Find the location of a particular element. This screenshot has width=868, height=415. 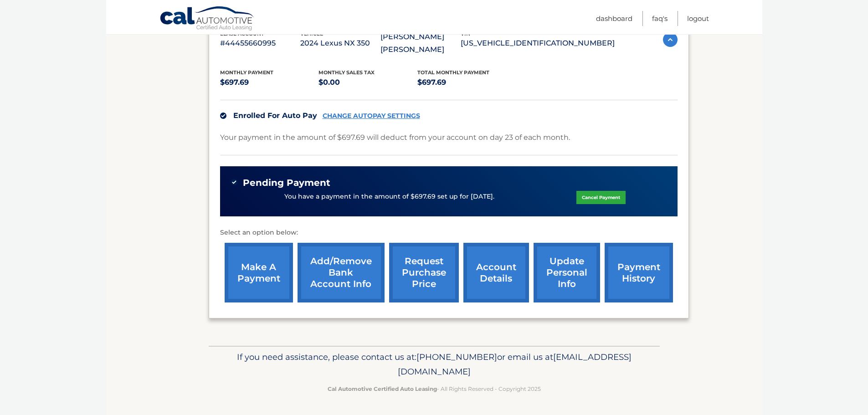

span: Enrolled For Auto Pay is located at coordinates (275, 115).